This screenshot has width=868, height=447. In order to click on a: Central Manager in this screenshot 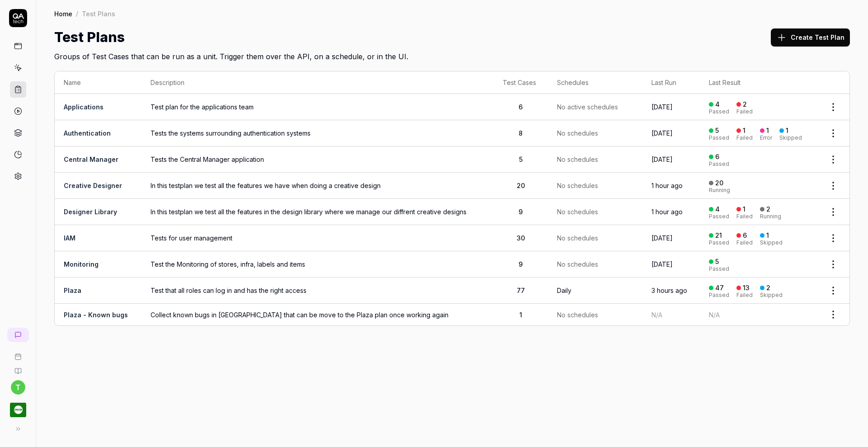, I will do `click(91, 159)`.